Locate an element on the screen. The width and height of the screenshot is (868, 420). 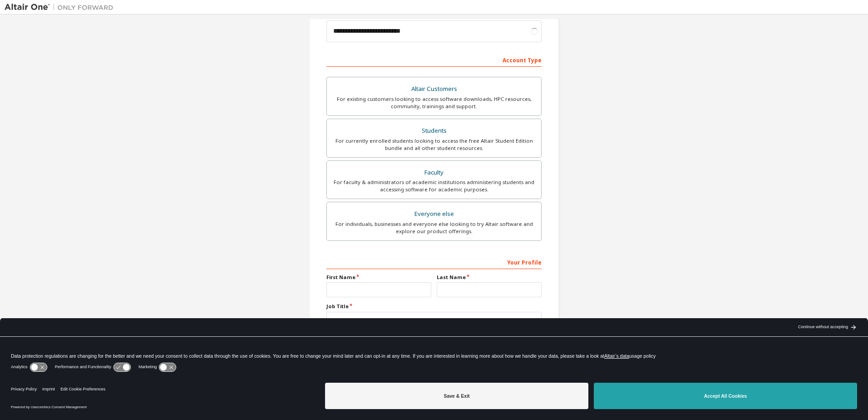
label: Last Name is located at coordinates (489, 277).